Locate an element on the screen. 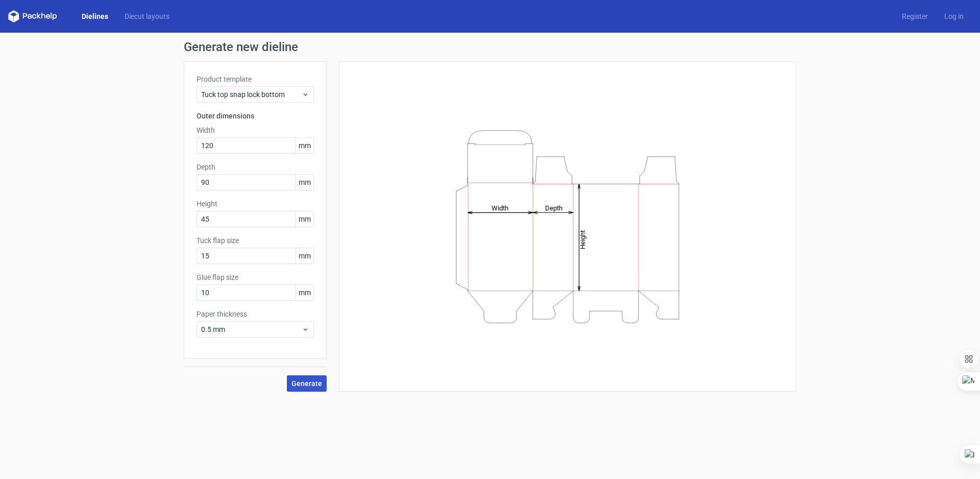 The height and width of the screenshot is (479, 980). label: Product template is located at coordinates (255, 79).